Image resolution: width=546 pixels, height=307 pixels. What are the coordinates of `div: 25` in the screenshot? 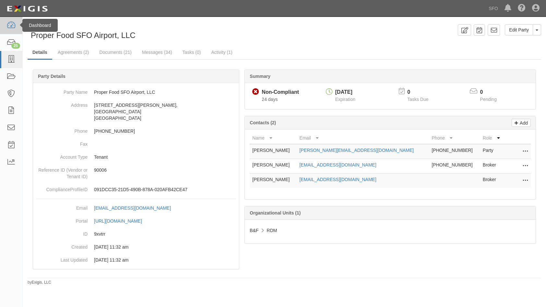 It's located at (16, 46).